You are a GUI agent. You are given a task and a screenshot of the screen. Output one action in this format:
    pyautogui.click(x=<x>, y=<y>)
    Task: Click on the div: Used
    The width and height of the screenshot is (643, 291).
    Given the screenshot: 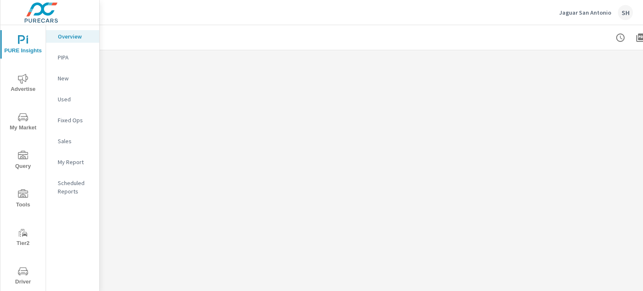 What is the action you would take?
    pyautogui.click(x=72, y=99)
    